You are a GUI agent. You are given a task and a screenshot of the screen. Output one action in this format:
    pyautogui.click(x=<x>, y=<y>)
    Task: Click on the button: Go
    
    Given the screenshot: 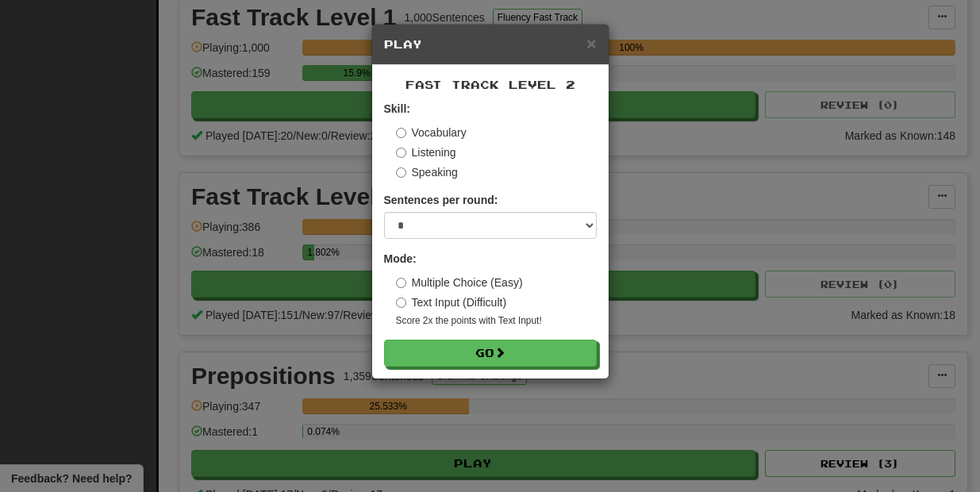 What is the action you would take?
    pyautogui.click(x=490, y=353)
    